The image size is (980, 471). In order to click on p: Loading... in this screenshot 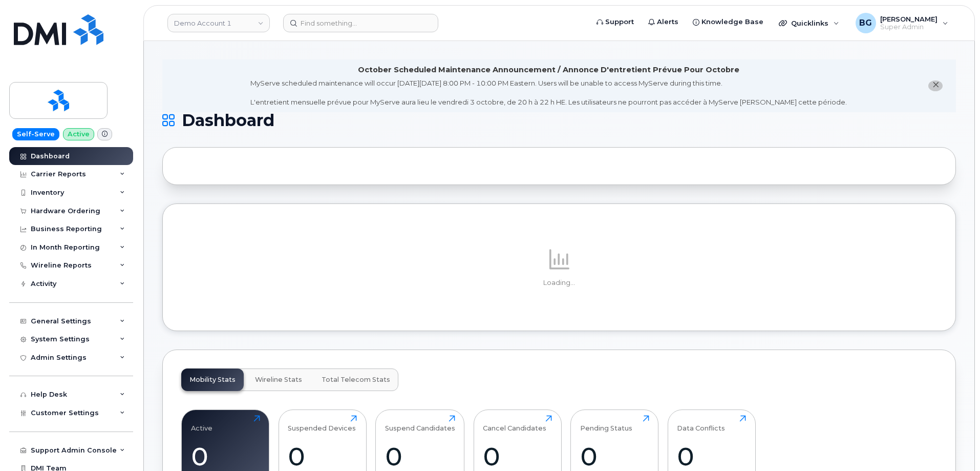, I will do `click(559, 283)`.